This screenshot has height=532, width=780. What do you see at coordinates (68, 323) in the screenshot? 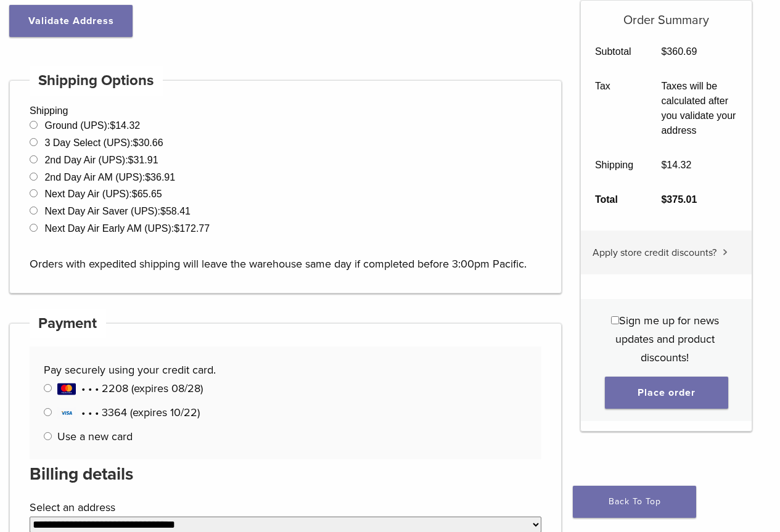
I see `h4: Payment` at bounding box center [68, 323].